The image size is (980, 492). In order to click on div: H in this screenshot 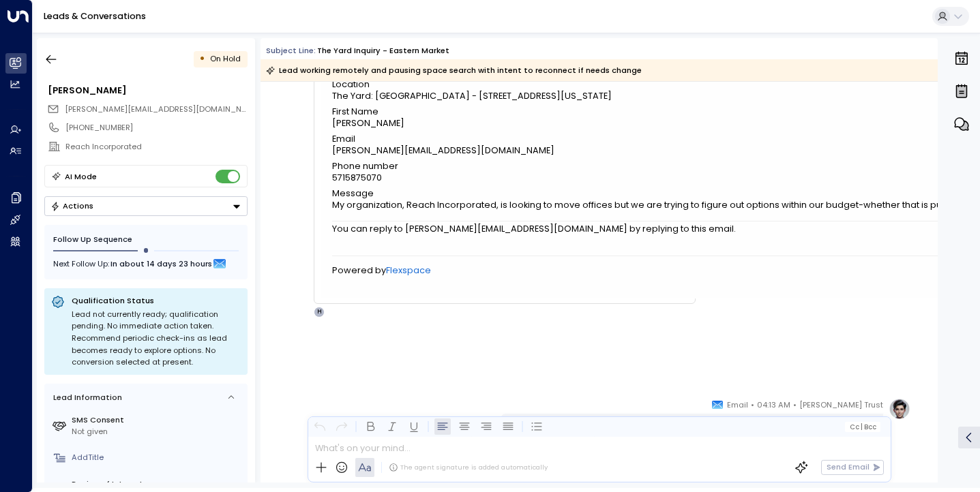, I will do `click(319, 312)`.